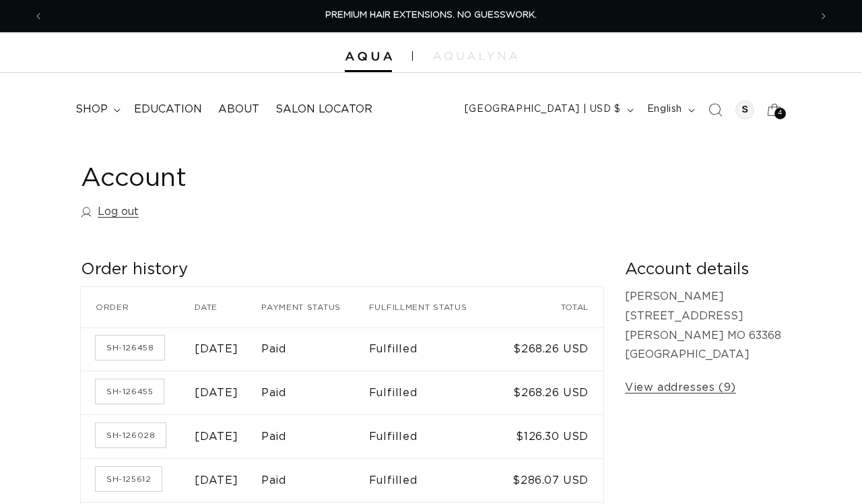  What do you see at coordinates (239, 109) in the screenshot?
I see `a: About` at bounding box center [239, 109].